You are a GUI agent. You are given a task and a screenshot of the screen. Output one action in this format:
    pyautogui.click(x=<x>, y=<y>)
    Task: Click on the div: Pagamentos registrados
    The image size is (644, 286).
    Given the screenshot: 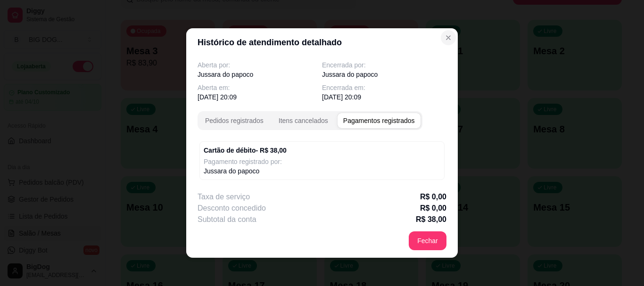 What is the action you would take?
    pyautogui.click(x=379, y=121)
    